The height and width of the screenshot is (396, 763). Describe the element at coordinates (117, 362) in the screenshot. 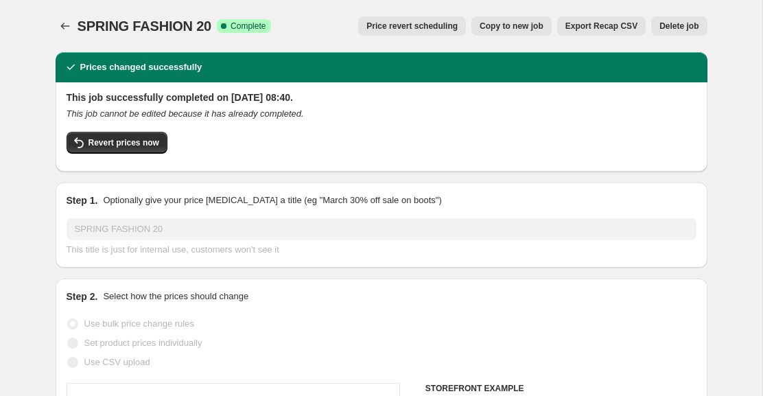

I see `span: Use CSV upload` at that location.